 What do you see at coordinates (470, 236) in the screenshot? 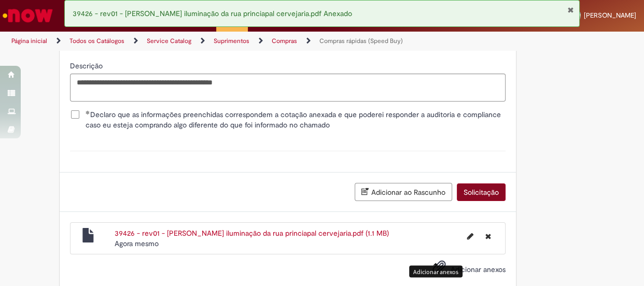
I see `button: Editar nome de arquivo 39426 - rev01 - Manut Corretiva iluminação da rua princiapal cervejaria.pdf` at bounding box center [470, 236].